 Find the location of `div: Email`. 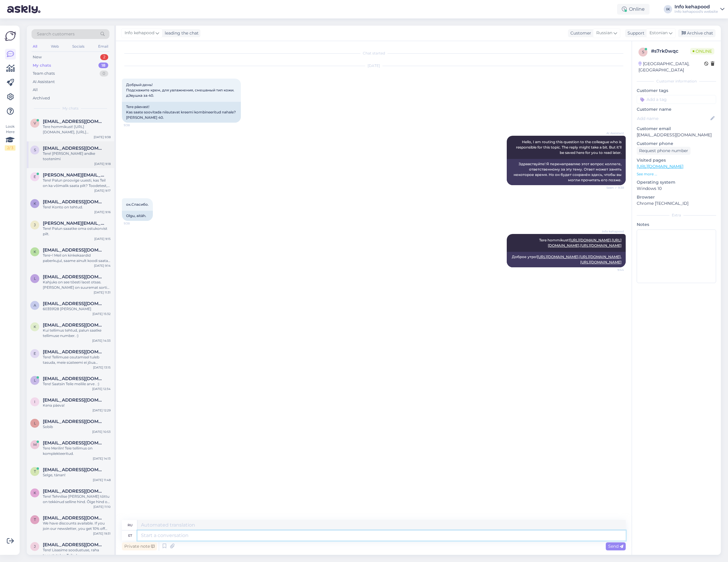

div: Email is located at coordinates (103, 47).